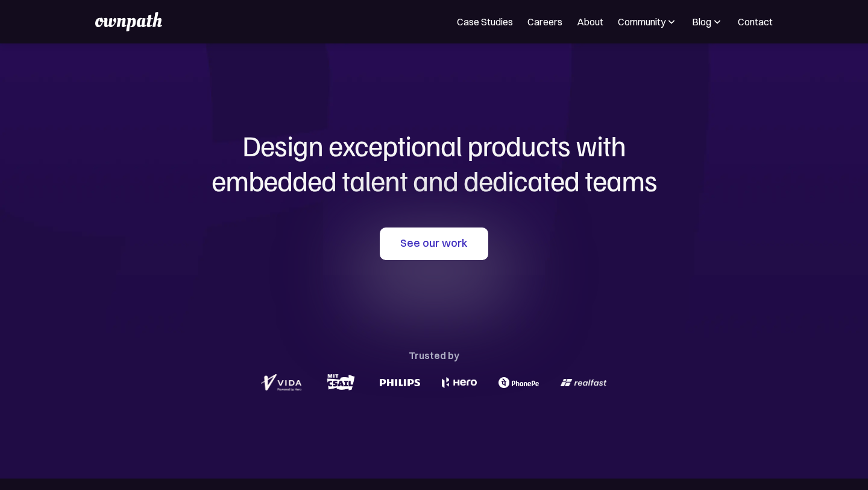 This screenshot has width=868, height=490. I want to click on a: About, so click(591, 22).